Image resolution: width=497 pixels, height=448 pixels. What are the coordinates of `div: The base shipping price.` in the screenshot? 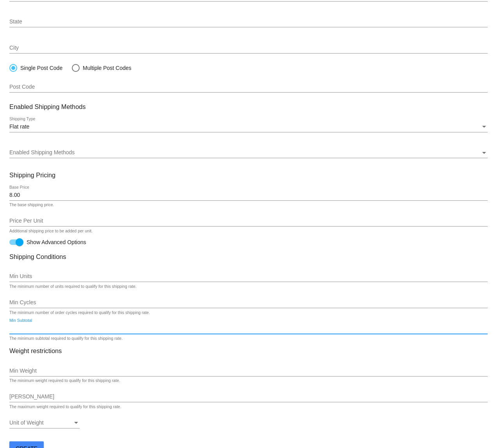 It's located at (32, 205).